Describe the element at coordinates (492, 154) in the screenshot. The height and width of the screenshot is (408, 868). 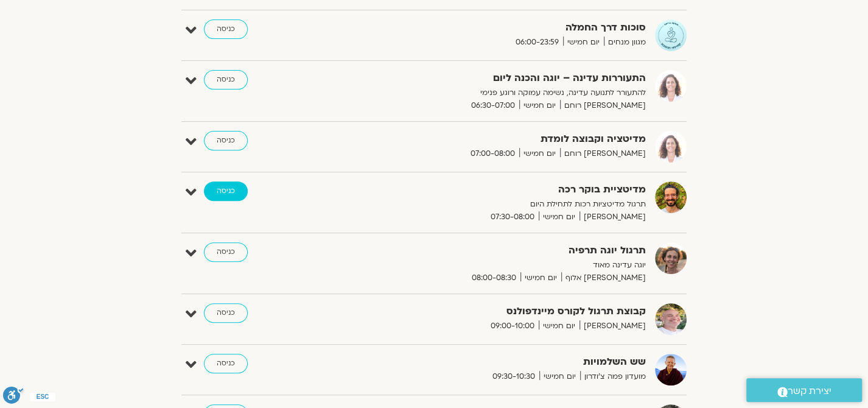
I see `span: 07:00-08:00` at that location.